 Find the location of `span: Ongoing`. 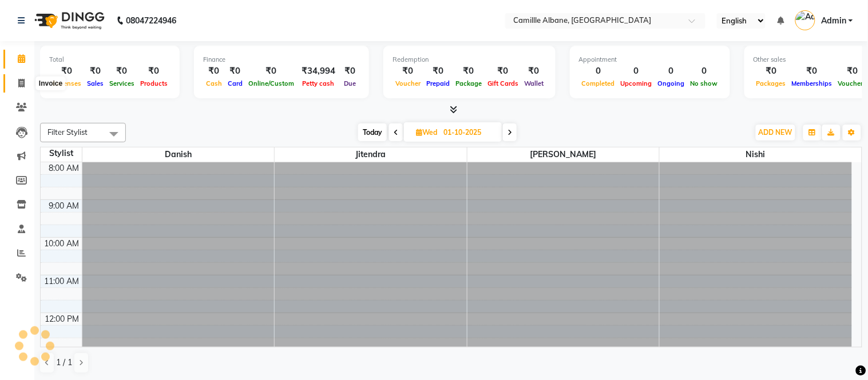

span: Ongoing is located at coordinates (671, 84).